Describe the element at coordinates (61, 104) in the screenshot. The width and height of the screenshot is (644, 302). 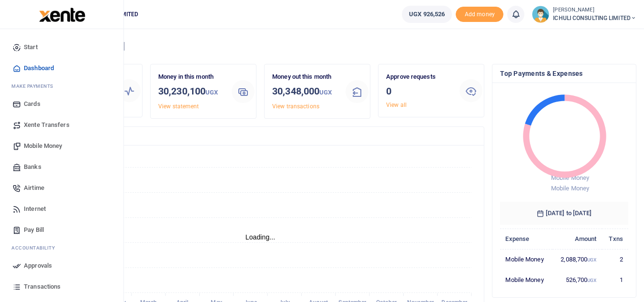
I see `a: Cards` at that location.